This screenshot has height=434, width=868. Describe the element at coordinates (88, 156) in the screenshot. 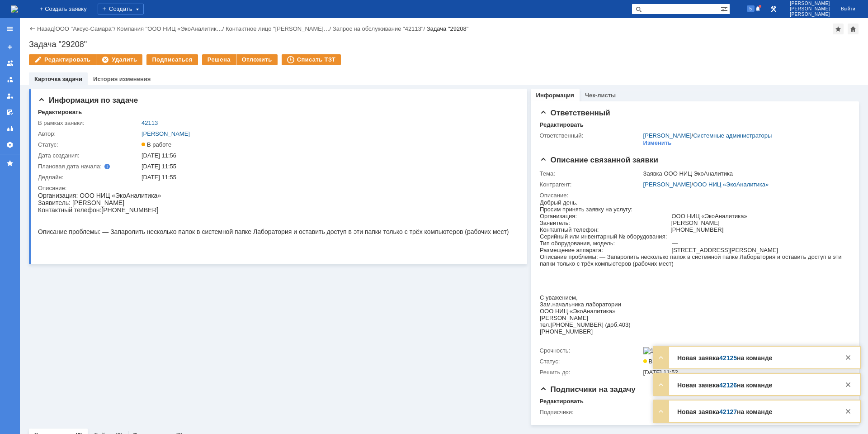

I see `div: Дата создания:` at that location.